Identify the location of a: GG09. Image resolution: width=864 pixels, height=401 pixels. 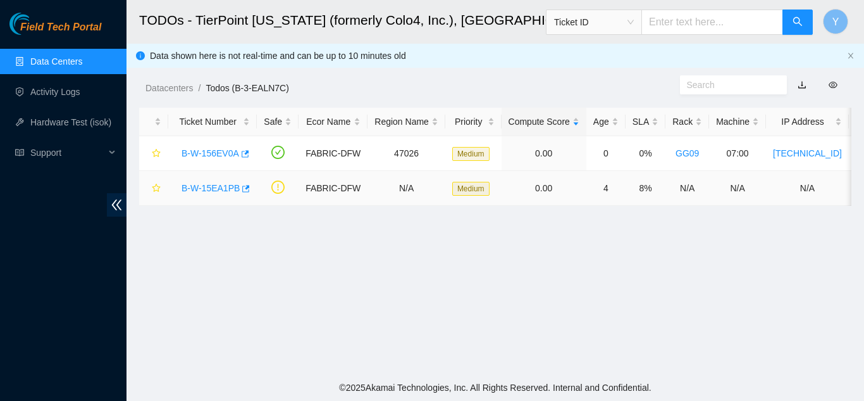
(687, 153).